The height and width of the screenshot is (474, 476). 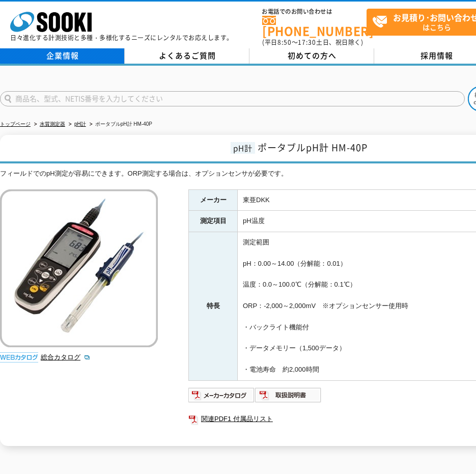 I want to click on li: ポータブルpH計 HM-40P, so click(x=120, y=124).